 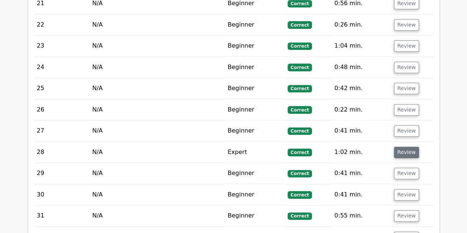 I want to click on td: 28, so click(x=62, y=152).